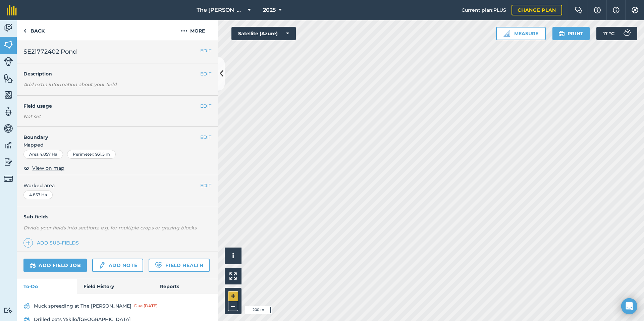 The image size is (644, 321). I want to click on a: Change plan, so click(537, 10).